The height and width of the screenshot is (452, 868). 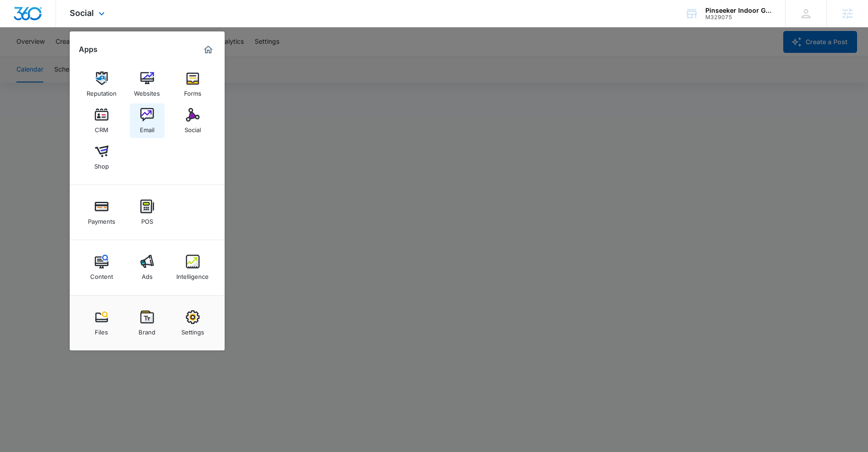 What do you see at coordinates (193, 323) in the screenshot?
I see `a: Settings` at bounding box center [193, 323].